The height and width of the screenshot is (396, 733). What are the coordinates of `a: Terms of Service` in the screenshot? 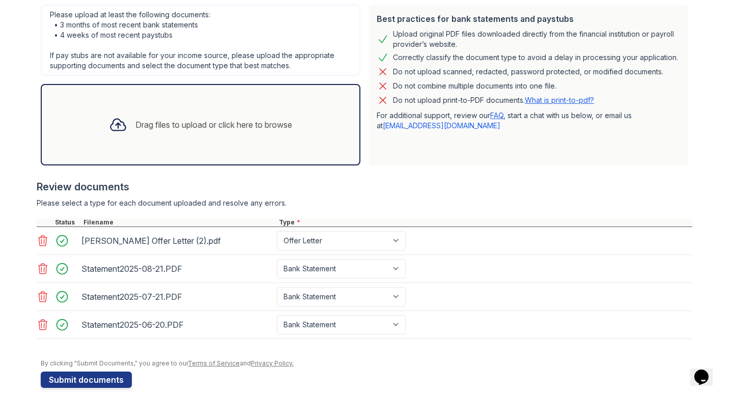 It's located at (214, 363).